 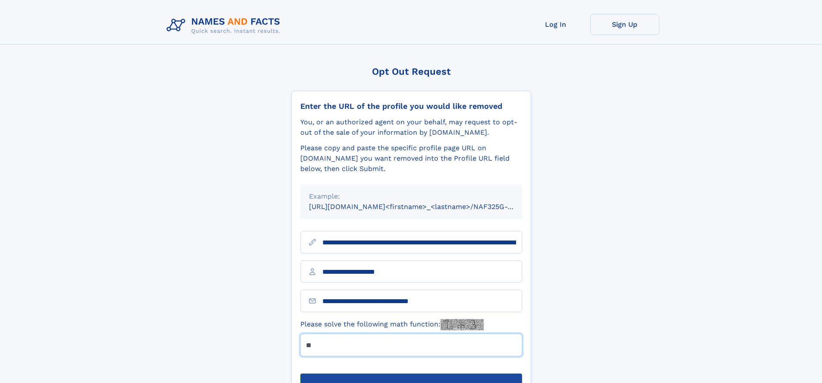 What do you see at coordinates (411, 196) in the screenshot?
I see `div: Example:` at bounding box center [411, 196].